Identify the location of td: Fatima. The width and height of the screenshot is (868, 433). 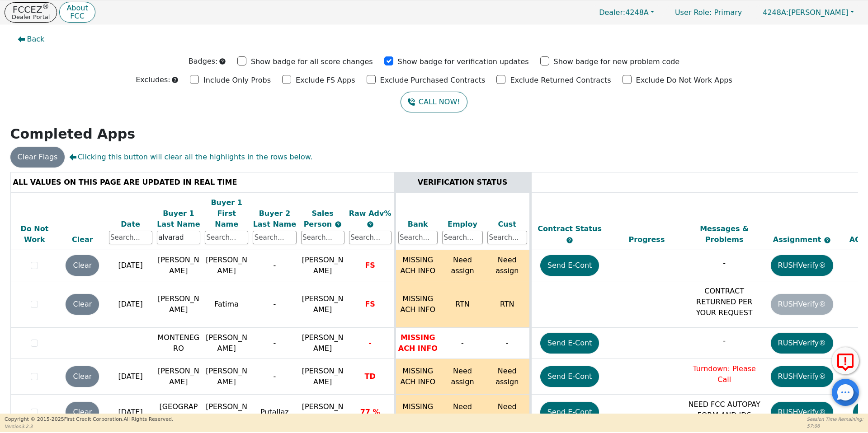
(227, 305).